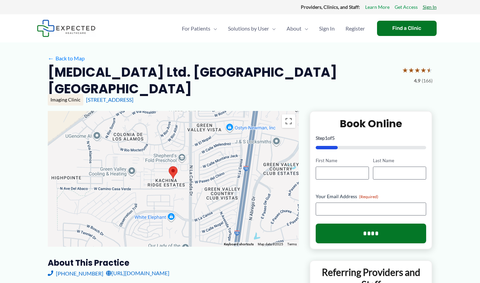 This screenshot has width=480, height=283. What do you see at coordinates (355, 28) in the screenshot?
I see `a: Register` at bounding box center [355, 28].